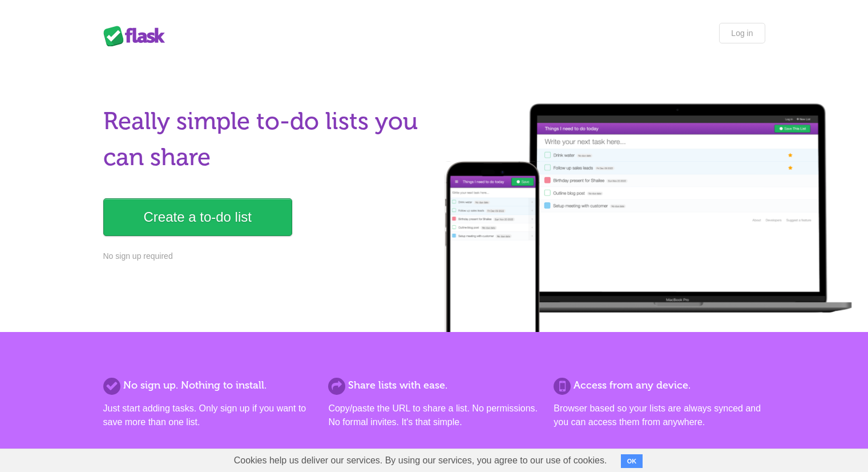 The width and height of the screenshot is (868, 472). I want to click on a: Log in, so click(742, 33).